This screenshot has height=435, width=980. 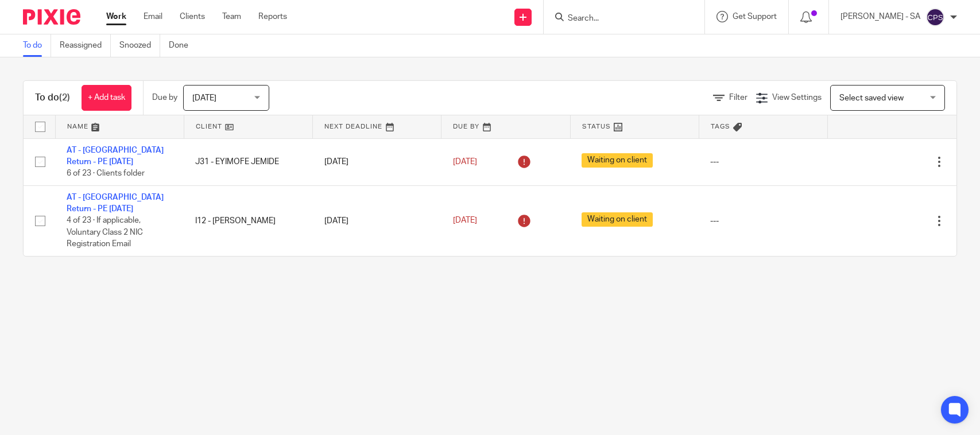 I want to click on a: Team, so click(x=232, y=17).